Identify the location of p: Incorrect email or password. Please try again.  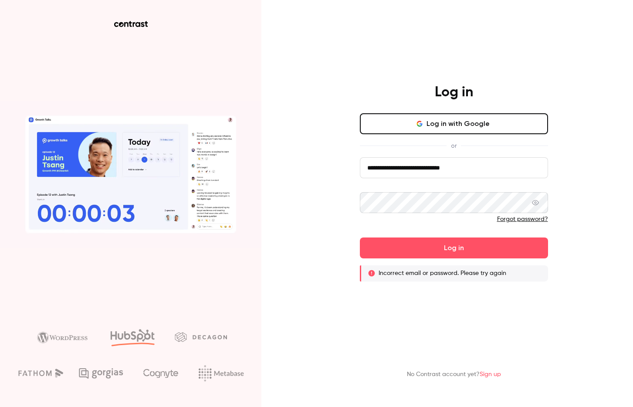
(442, 273).